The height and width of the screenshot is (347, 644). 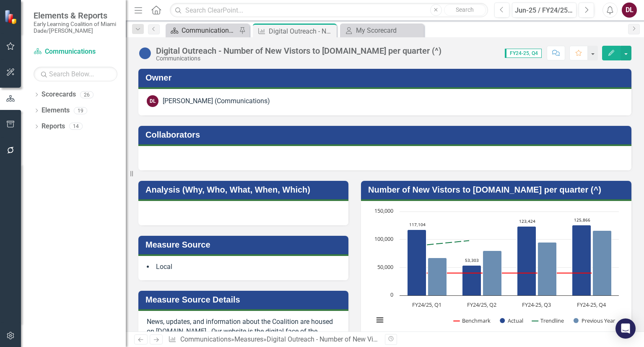 What do you see at coordinates (547, 321) in the screenshot?
I see `button: Show Trendline` at bounding box center [547, 321].